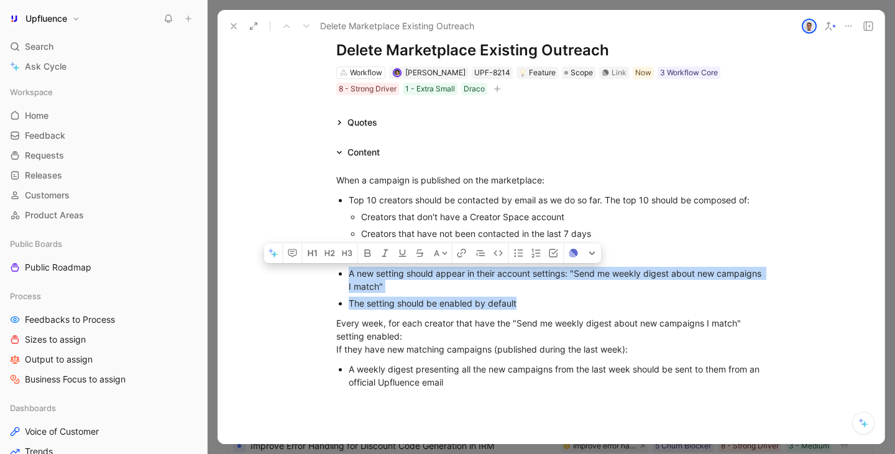 This screenshot has width=895, height=454. Describe the element at coordinates (37, 116) in the screenshot. I see `span: Home` at that location.